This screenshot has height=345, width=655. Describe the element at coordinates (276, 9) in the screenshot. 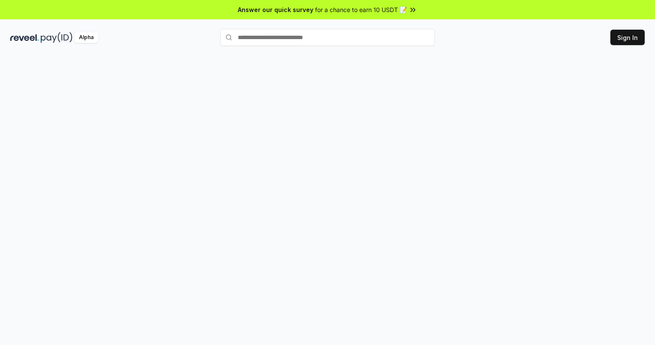

I see `span: Answer our quick survey` at that location.